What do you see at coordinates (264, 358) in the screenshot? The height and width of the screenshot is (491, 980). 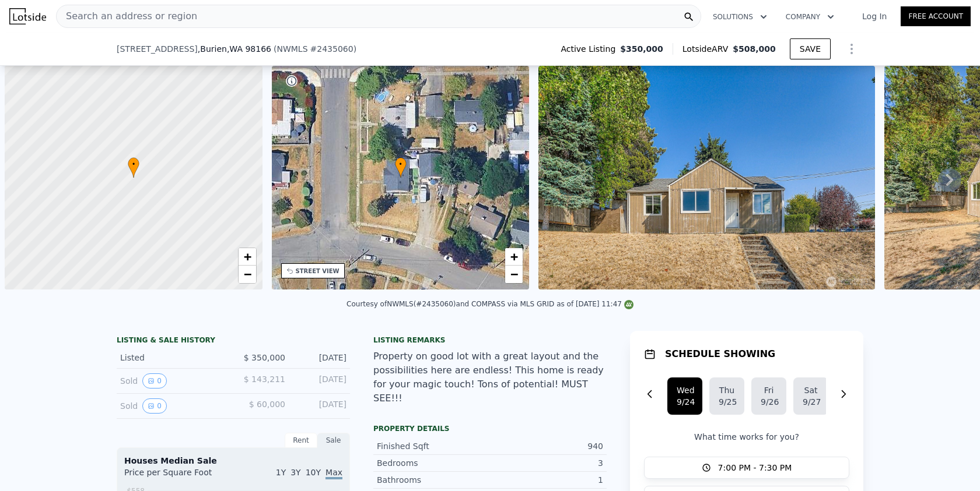 I see `span: $ 350,000` at bounding box center [264, 358].